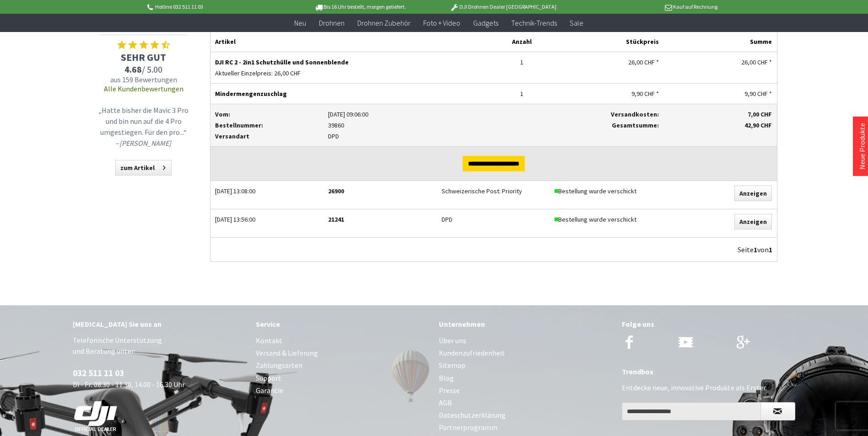  What do you see at coordinates (691, 411) in the screenshot?
I see `input: Ihre E-Mail Adresse` at bounding box center [691, 411].